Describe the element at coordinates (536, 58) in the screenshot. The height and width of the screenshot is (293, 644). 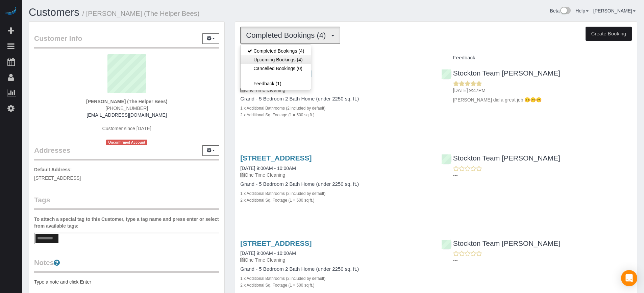
I see `h4: Feedback` at that location.